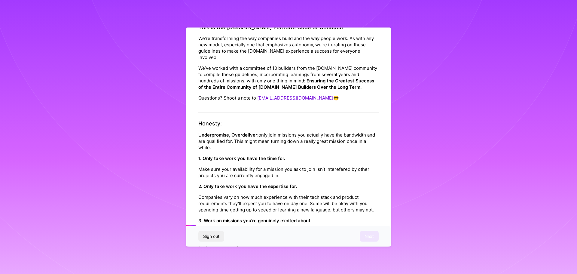 The width and height of the screenshot is (577, 274). What do you see at coordinates (288, 98) in the screenshot?
I see `p: Questions? Shoot a note to 😎` at bounding box center [288, 98].